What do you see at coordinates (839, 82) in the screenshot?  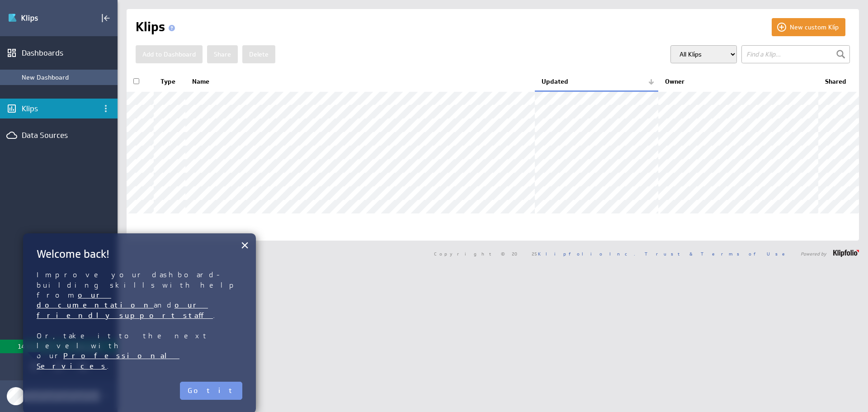 I see `th: Shared` at bounding box center [839, 82].